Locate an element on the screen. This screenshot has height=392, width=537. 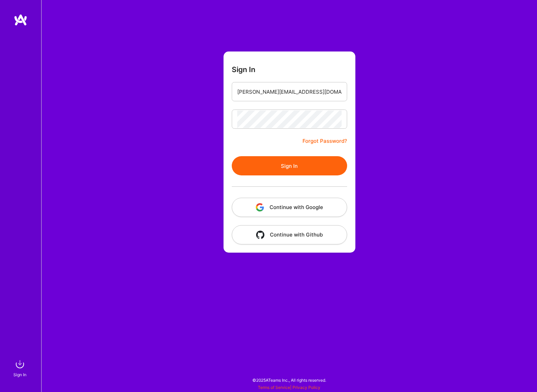
a: Privacy Policy is located at coordinates (306, 387).